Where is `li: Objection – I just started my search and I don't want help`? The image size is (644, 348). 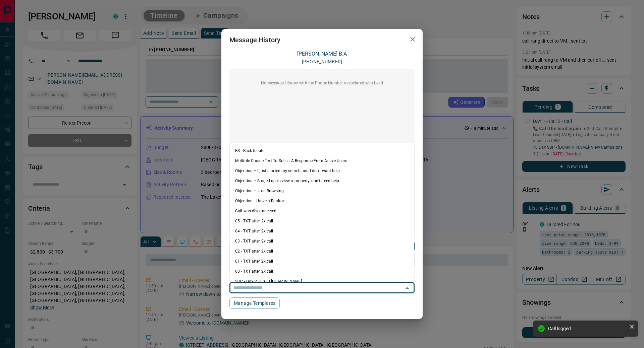
li: Objection – I just started my search and I don't want help is located at coordinates (322, 171).